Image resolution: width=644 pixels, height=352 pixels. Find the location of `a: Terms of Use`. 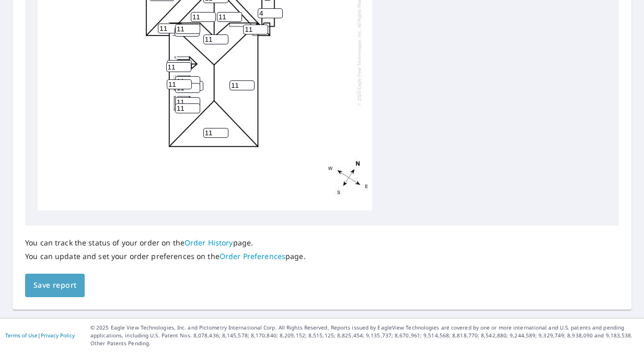

a: Terms of Use is located at coordinates (21, 336).